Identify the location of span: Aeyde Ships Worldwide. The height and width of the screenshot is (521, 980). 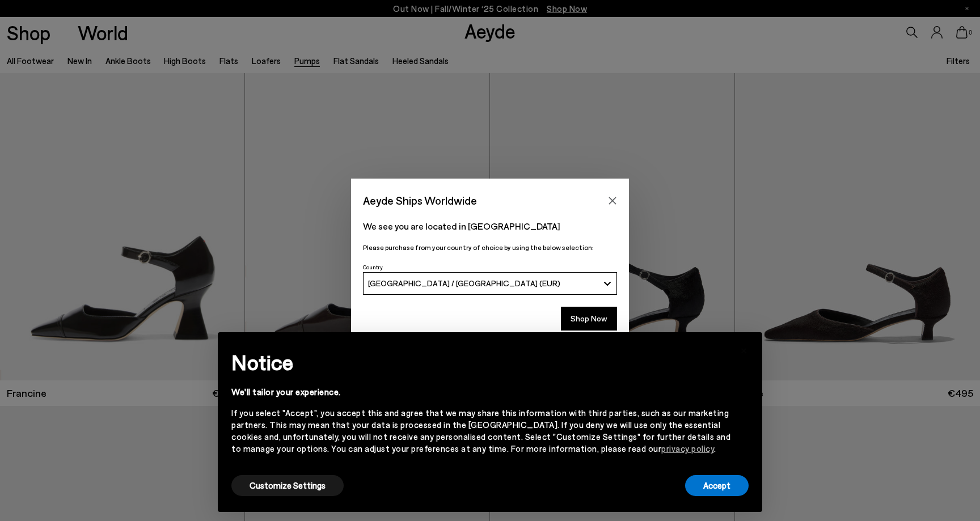
(419, 200).